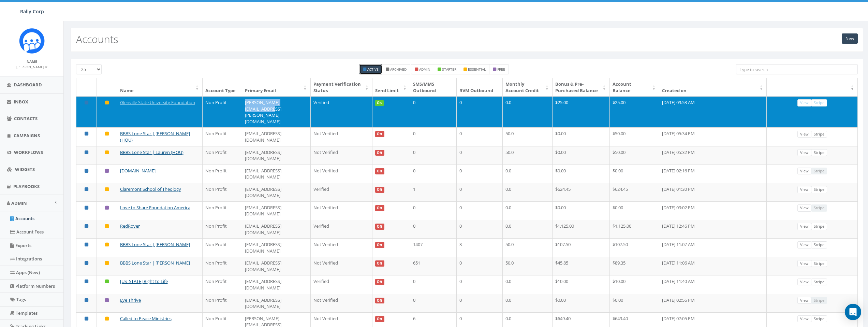 This screenshot has width=868, height=327. Describe the element at coordinates (20, 102) in the screenshot. I see `span: Inbox` at that location.